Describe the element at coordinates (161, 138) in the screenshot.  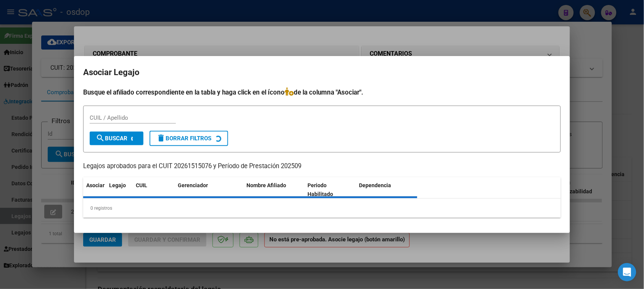
I see `mat-icon: delete` at that location.